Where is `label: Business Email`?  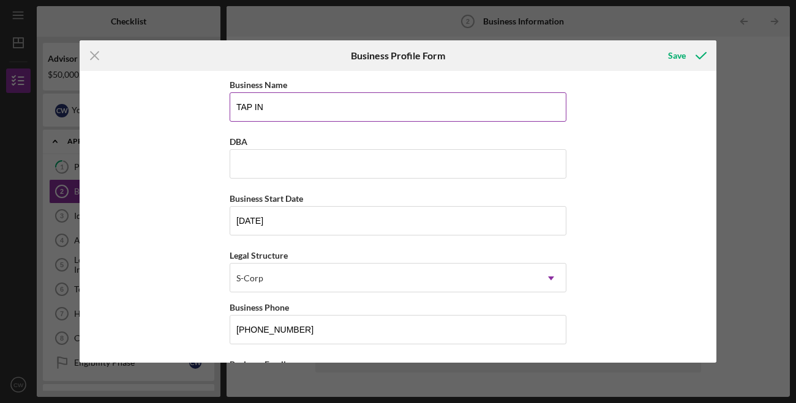
label: Business Email is located at coordinates (258, 364).